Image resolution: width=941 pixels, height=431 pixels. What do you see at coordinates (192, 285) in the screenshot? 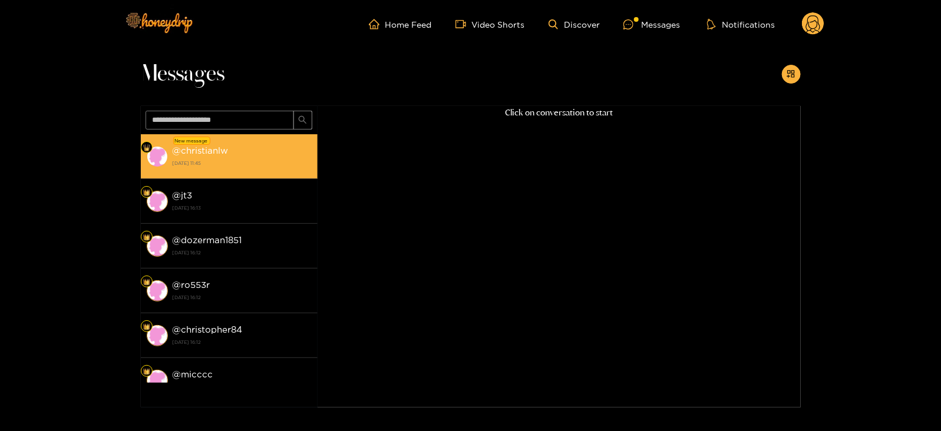
I see `strong: @ ro553r` at bounding box center [192, 285].